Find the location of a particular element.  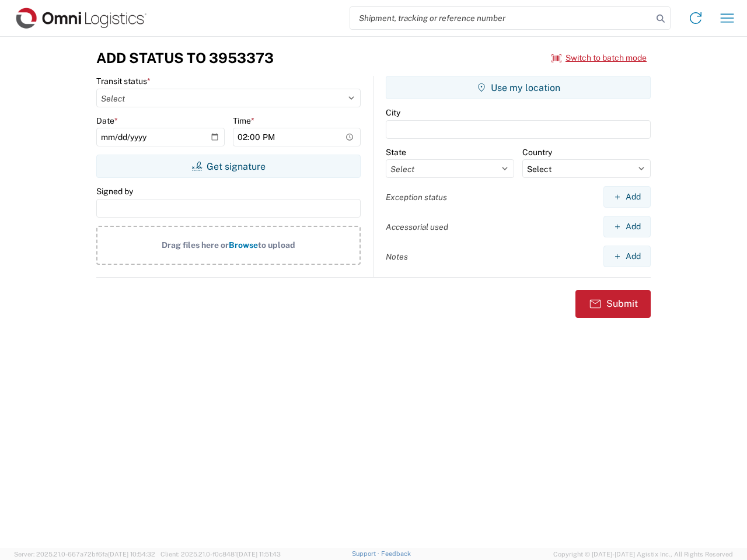

button: Submit is located at coordinates (613, 304).